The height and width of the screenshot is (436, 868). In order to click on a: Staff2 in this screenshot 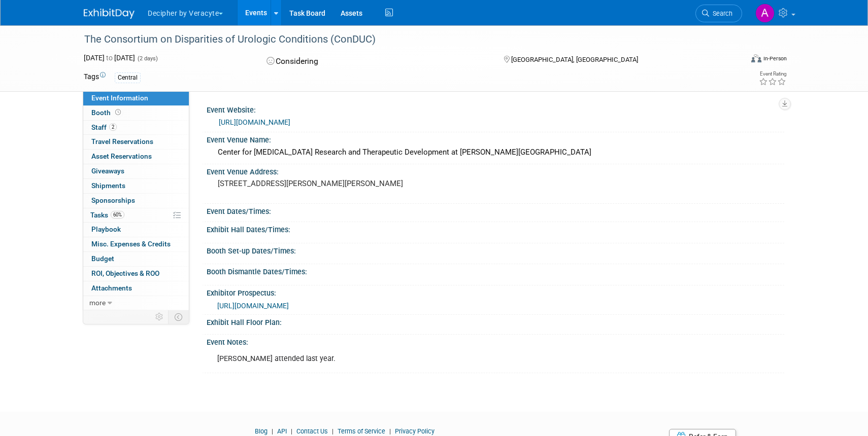, I will do `click(136, 128)`.